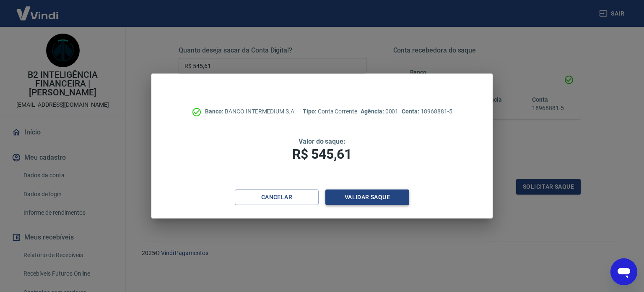 This screenshot has height=292, width=644. I want to click on button: Validar saque, so click(367, 197).